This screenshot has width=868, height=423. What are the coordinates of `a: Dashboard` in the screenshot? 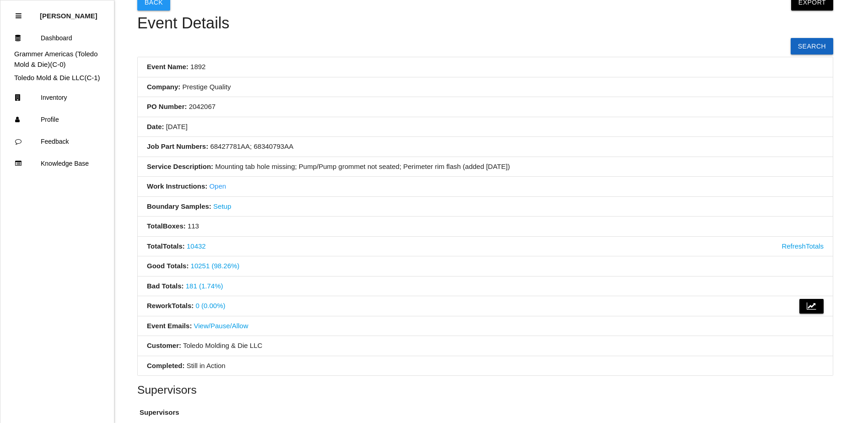 It's located at (57, 38).